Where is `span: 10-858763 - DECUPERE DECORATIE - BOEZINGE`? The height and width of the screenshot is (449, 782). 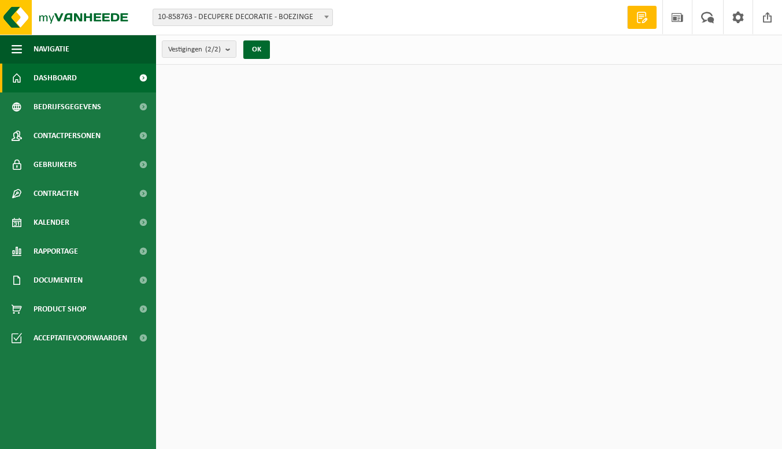 span: 10-858763 - DECUPERE DECORATIE - BOEZINGE is located at coordinates (243, 17).